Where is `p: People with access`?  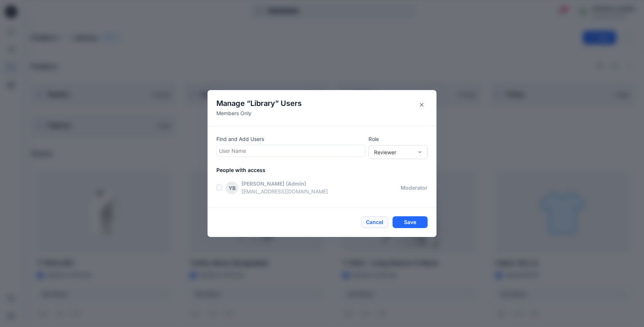 p: People with access is located at coordinates (326, 170).